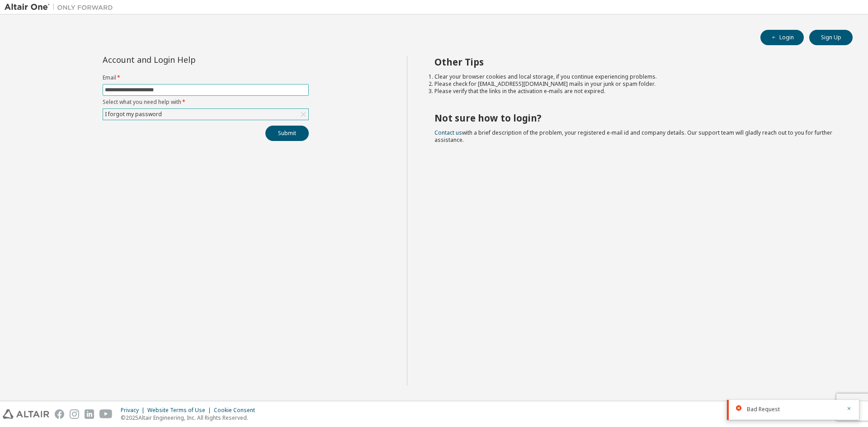 The height and width of the screenshot is (427, 868). Describe the element at coordinates (206, 78) in the screenshot. I see `label: Email` at that location.